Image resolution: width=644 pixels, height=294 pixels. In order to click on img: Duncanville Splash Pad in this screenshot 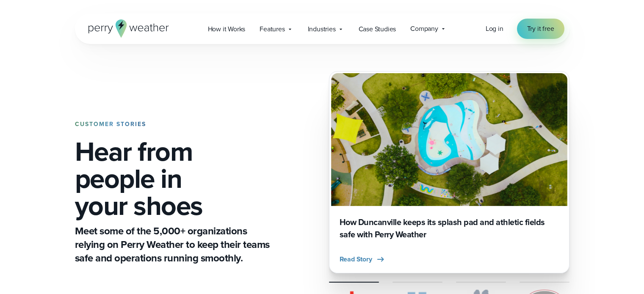, I will do `click(449, 140)`.